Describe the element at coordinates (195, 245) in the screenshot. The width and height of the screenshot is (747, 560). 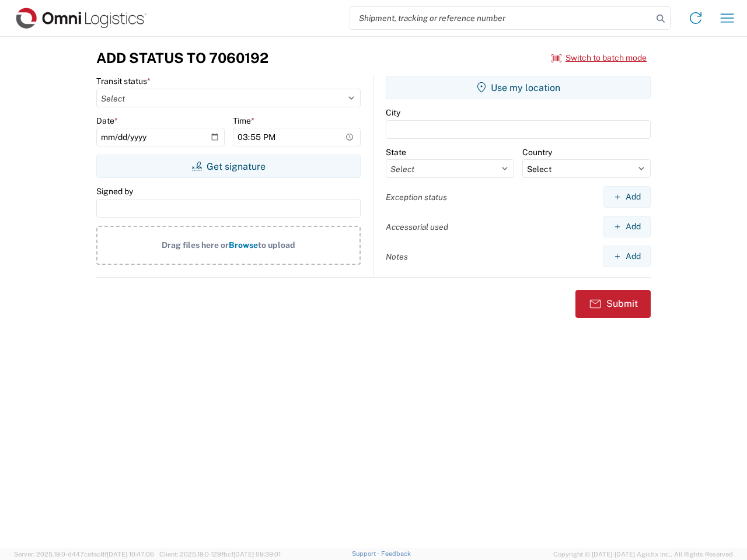
I see `span: Drag files here or` at that location.